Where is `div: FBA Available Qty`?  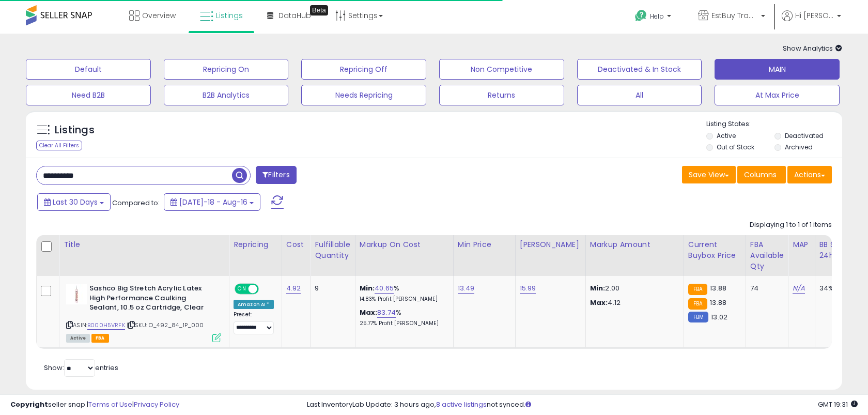
div: FBA Available Qty is located at coordinates (767, 255).